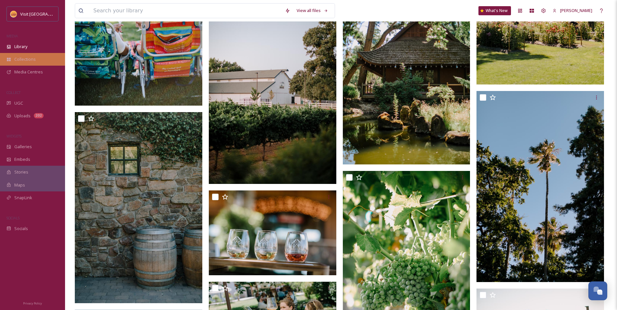 The height and width of the screenshot is (310, 617). Describe the element at coordinates (273, 233) in the screenshot. I see `img: Visit Lodi DVA Elise 202471-Visit%20Lodi.jpg` at that location.